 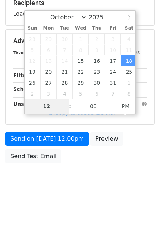 I want to click on span: October 18, 2025, so click(x=129, y=61).